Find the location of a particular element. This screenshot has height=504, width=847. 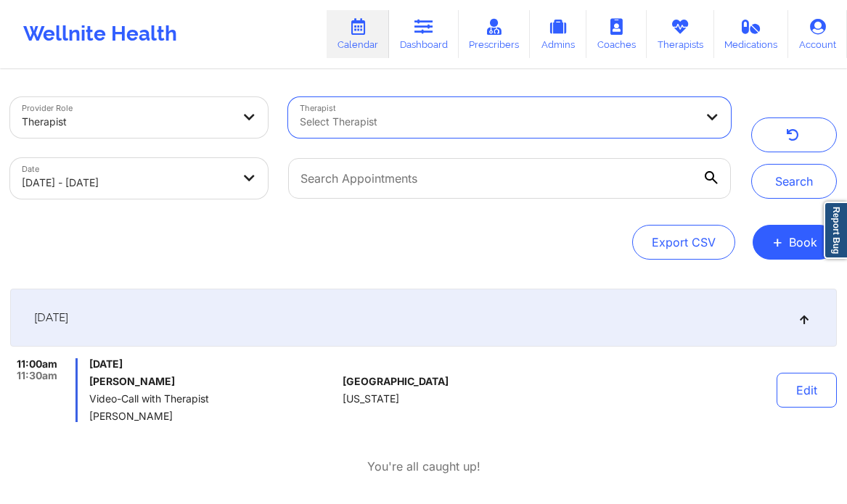

a: Coaches is located at coordinates (616, 34).